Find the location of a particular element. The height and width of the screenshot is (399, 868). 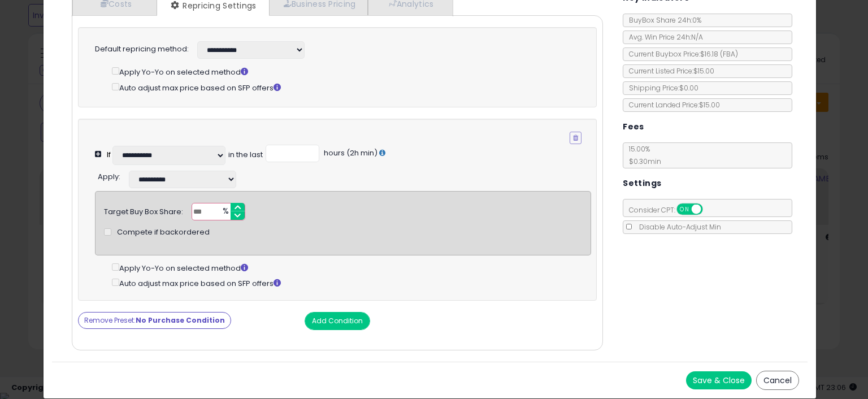

span: Avg. Win Price 24h: N/A is located at coordinates (663, 37).